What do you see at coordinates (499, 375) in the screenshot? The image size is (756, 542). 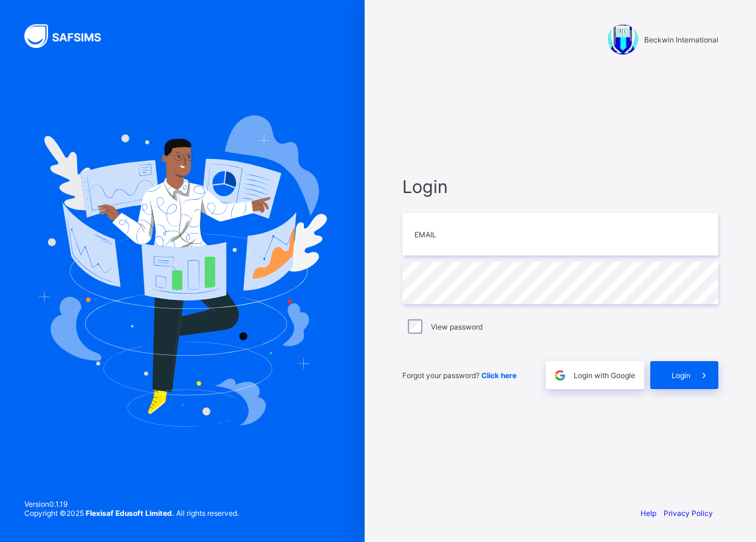 I see `a: Click here` at bounding box center [499, 375].